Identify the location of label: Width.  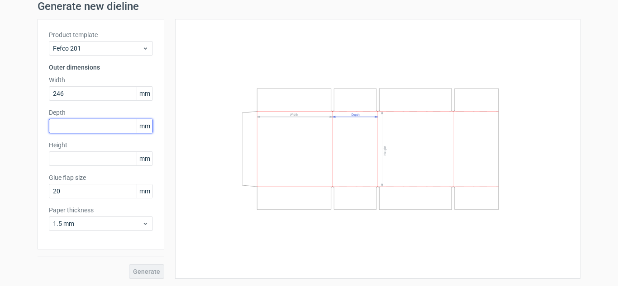
(101, 80).